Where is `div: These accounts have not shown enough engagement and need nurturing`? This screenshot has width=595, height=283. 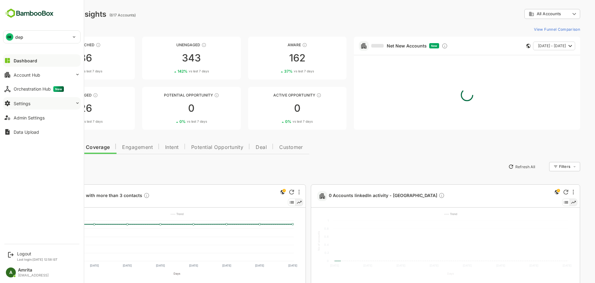
div: These accounts have not shown enough engagement and need nurturing is located at coordinates (182, 45).